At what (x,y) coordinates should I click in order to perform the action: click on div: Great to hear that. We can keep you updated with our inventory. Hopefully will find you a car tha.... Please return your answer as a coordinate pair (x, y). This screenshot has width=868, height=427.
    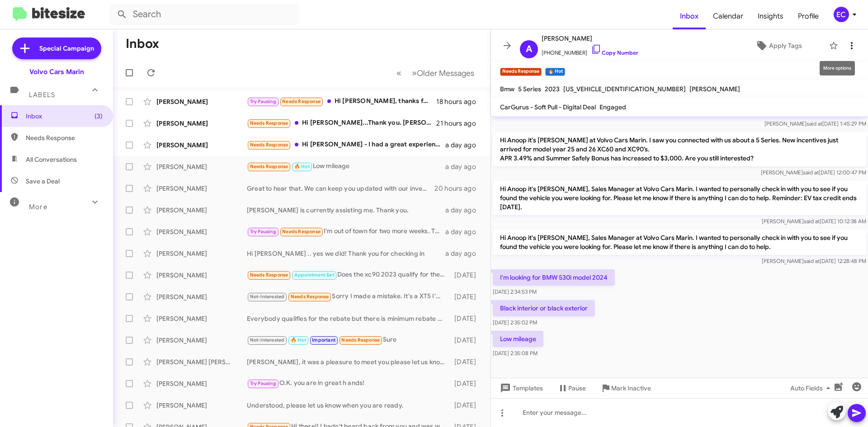
    Looking at the image, I should click on (340, 189).